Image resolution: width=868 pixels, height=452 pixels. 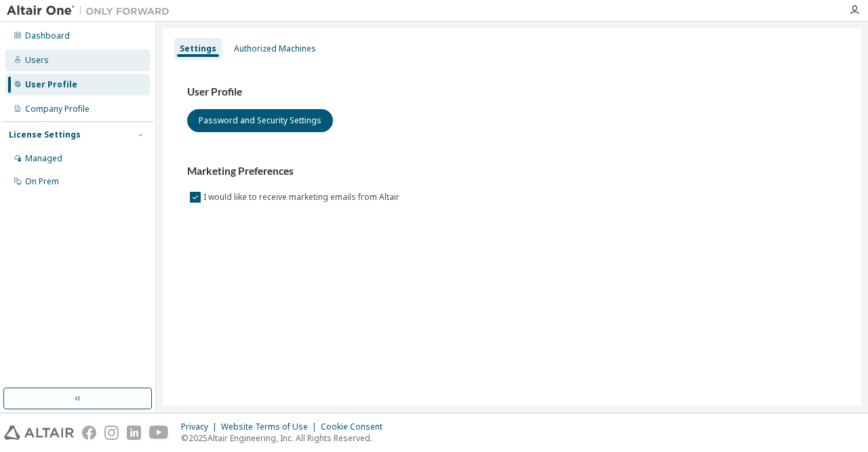 What do you see at coordinates (271, 427) in the screenshot?
I see `div: Website Terms of Use` at bounding box center [271, 427].